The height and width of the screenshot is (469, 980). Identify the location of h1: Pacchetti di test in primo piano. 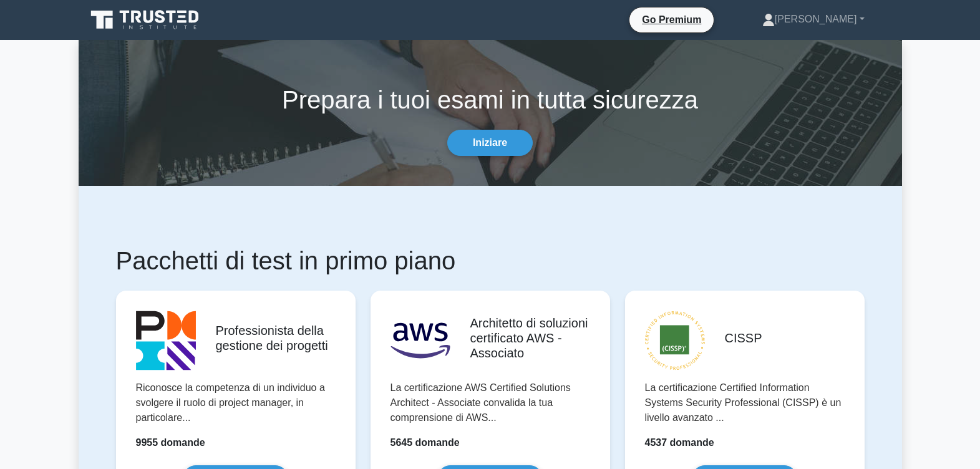
(490, 261).